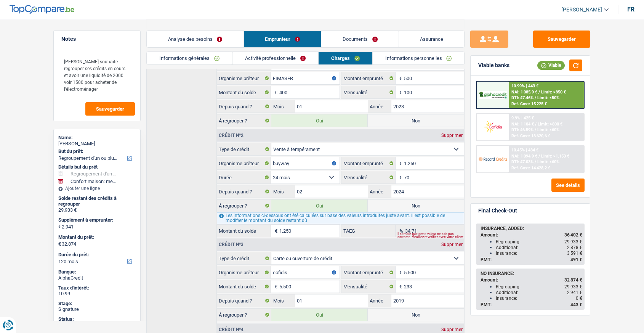 The width and height of the screenshot is (644, 333). What do you see at coordinates (340, 218) in the screenshot?
I see `div: Les informations ci-dessous ont été calculées sur base des valeurs introduites juste avant. Il es...` at bounding box center [340, 218].